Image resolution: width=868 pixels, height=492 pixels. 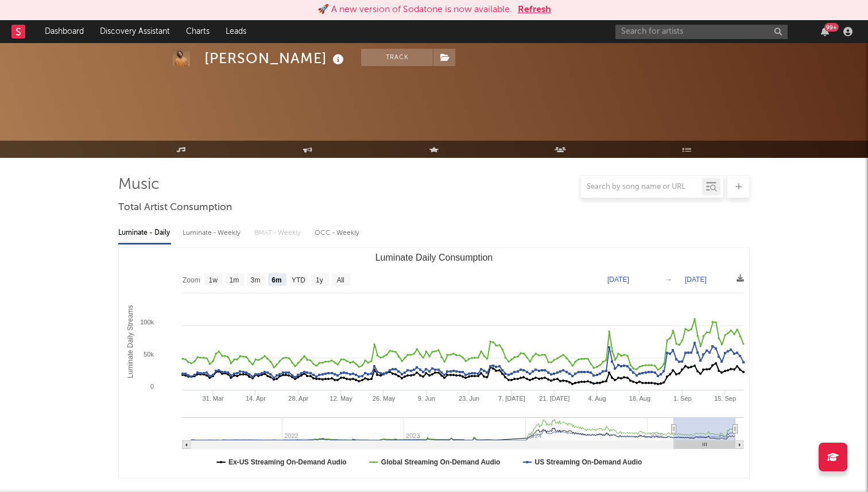 What do you see at coordinates (337, 233) in the screenshot?
I see `div: OCC - Weekly` at bounding box center [337, 233].